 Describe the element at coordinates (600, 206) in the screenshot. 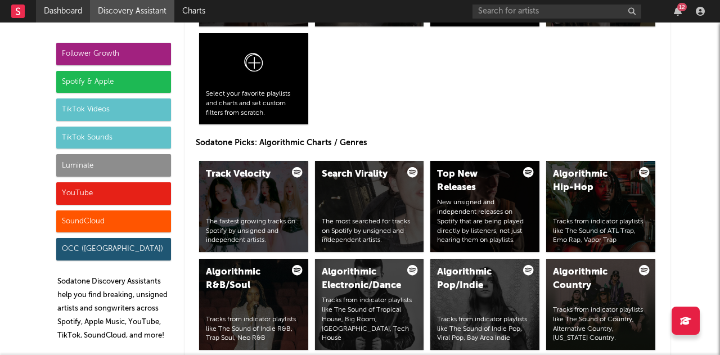

I see `a: Algorithmic Hip-HopTracks from indicator playlists like The Sound of ATL Trap, Emo Rap, Vapor Trap` at that location.